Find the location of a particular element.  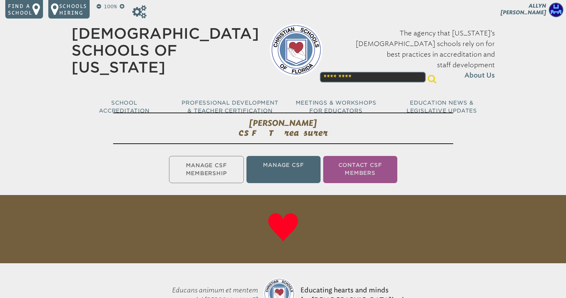

p: Find a school is located at coordinates (20, 9).